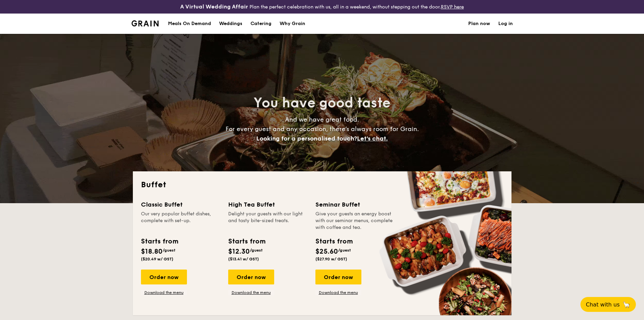 The height and width of the screenshot is (320, 644). What do you see at coordinates (214, 7) in the screenshot?
I see `h4: A Virtual Wedding Affair` at bounding box center [214, 7].